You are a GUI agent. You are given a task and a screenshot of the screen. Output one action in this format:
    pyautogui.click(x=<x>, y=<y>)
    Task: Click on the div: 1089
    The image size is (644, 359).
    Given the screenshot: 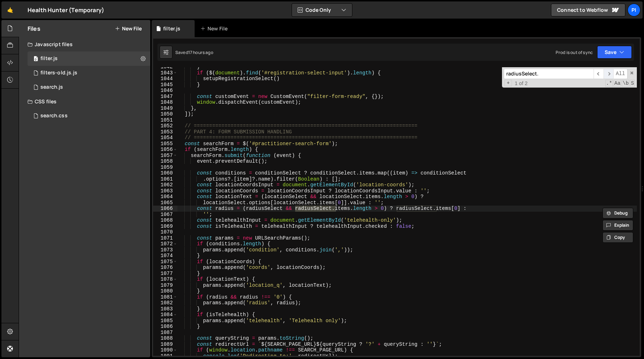 What is the action you would take?
    pyautogui.click(x=165, y=344)
    